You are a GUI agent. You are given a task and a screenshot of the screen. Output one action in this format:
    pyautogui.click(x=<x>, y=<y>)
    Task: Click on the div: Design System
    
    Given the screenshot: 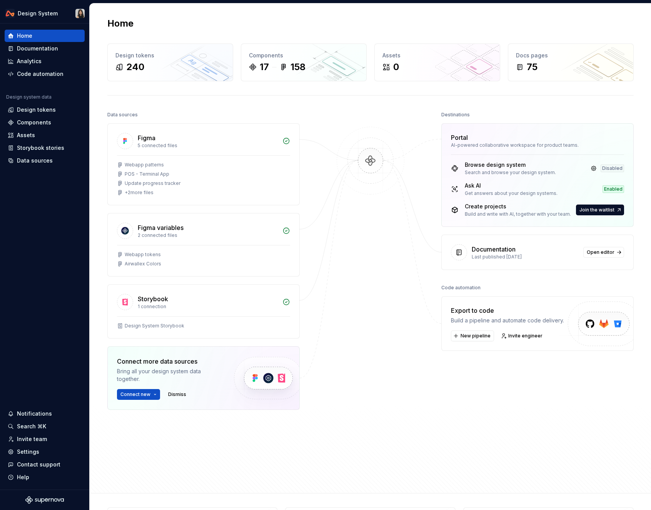 What is the action you would take?
    pyautogui.click(x=38, y=13)
    